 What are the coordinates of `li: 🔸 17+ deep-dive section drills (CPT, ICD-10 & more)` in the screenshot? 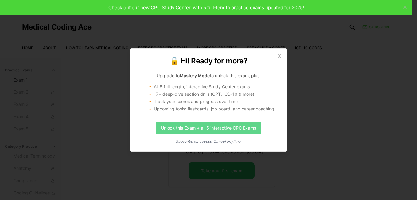 It's located at (214, 94).